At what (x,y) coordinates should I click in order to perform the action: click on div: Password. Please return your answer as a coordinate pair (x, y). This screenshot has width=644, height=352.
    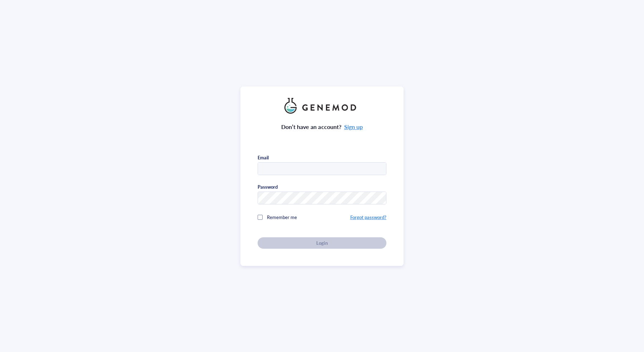
    Looking at the image, I should click on (267, 187).